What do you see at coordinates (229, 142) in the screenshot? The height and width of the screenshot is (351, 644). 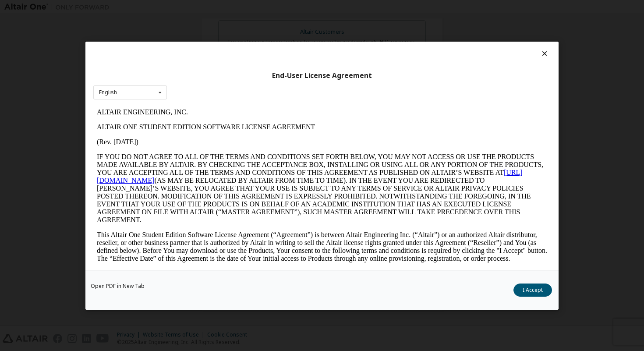 I see `p: This Altair One Student Edition Software License Agreement (“Agreement”) is between Altair Engine...` at bounding box center [229, 142].